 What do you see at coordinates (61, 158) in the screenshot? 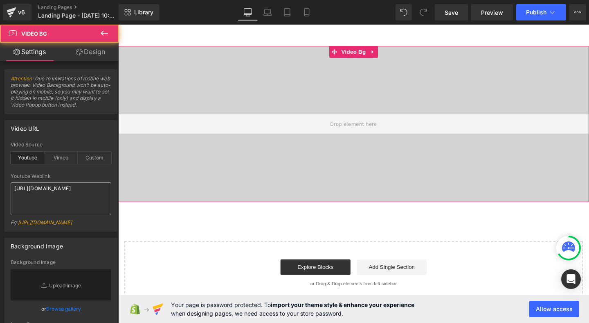
I see `div: Vimeo` at bounding box center [61, 158].